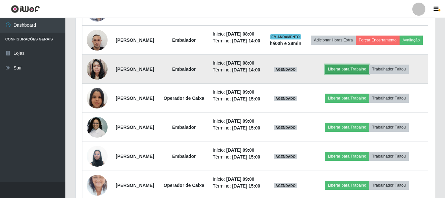  What do you see at coordinates (97, 98) in the screenshot?
I see `img: 1753040270592.jpeg` at bounding box center [97, 98].